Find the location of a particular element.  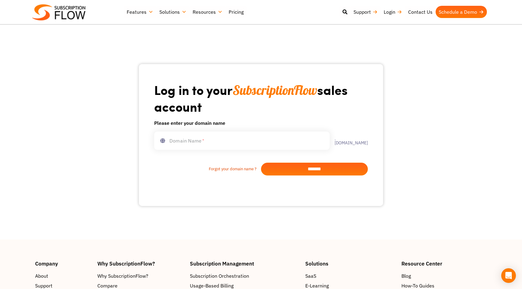

h1: Log in to your sales account is located at coordinates (261, 98).